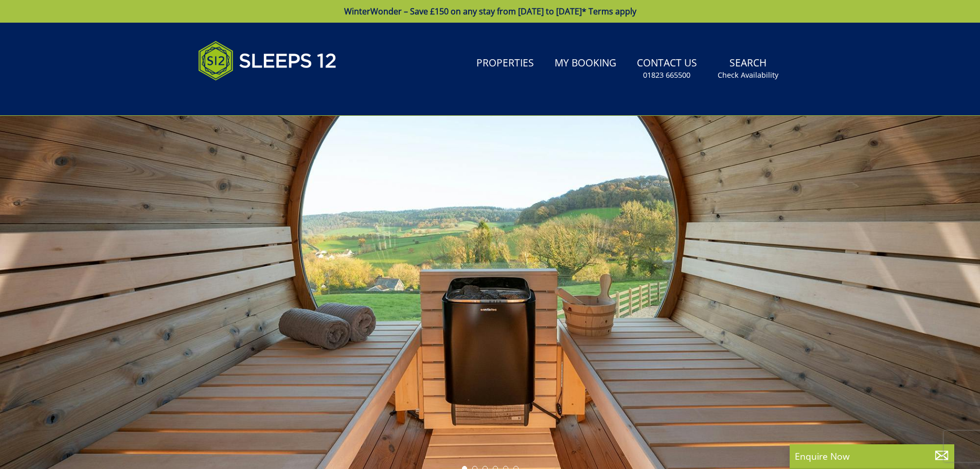 This screenshot has width=980, height=469. I want to click on p: Enquire Now, so click(873, 456).